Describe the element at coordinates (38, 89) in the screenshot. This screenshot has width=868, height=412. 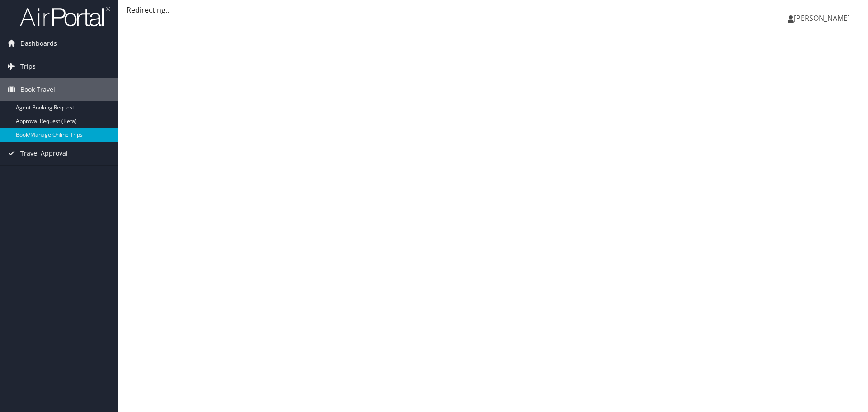
I see `span: Book Travel` at that location.